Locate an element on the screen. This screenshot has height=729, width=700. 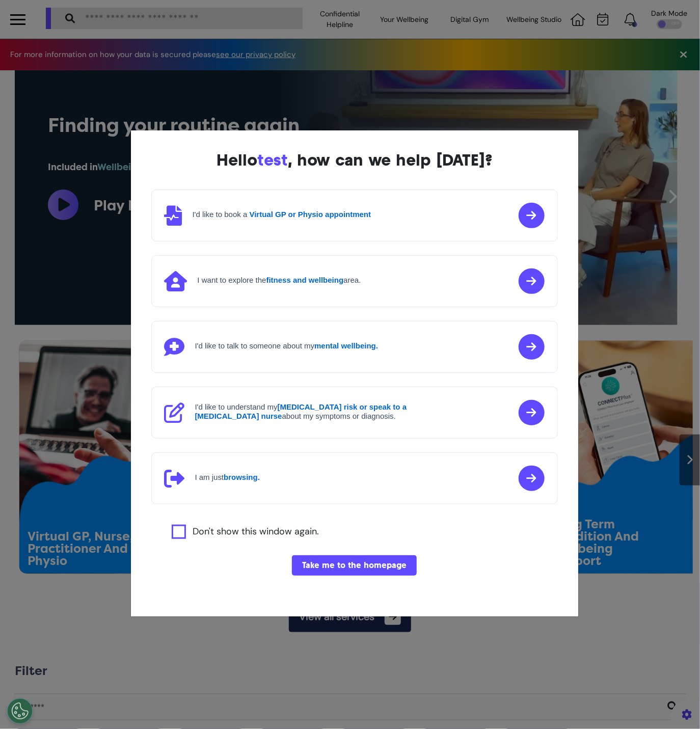
h4: I want to explore the area. is located at coordinates (279, 280).